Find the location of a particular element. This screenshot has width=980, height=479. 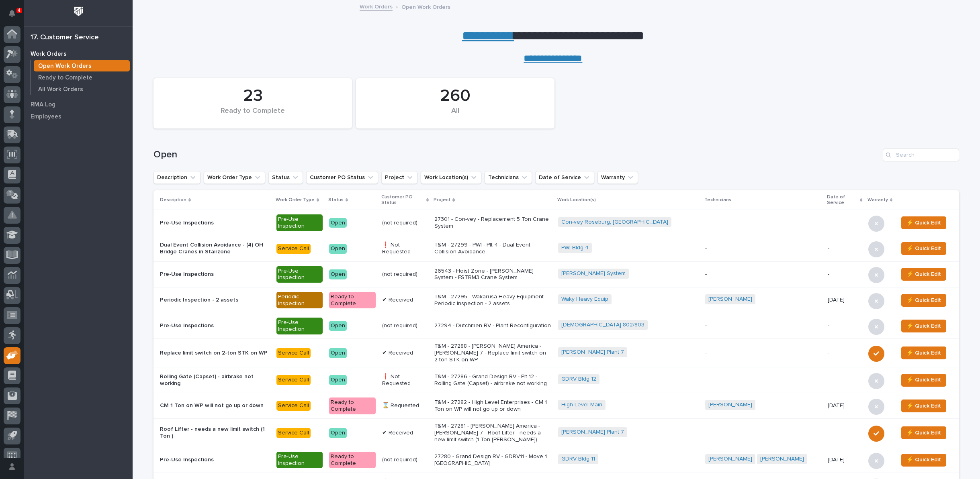

p: Description is located at coordinates (174, 200).